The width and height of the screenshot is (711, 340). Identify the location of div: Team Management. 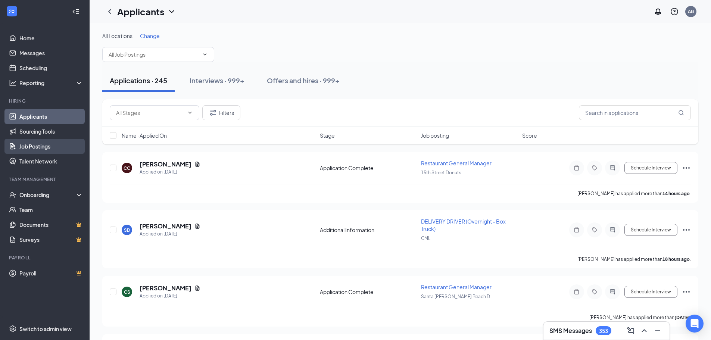
(45, 179).